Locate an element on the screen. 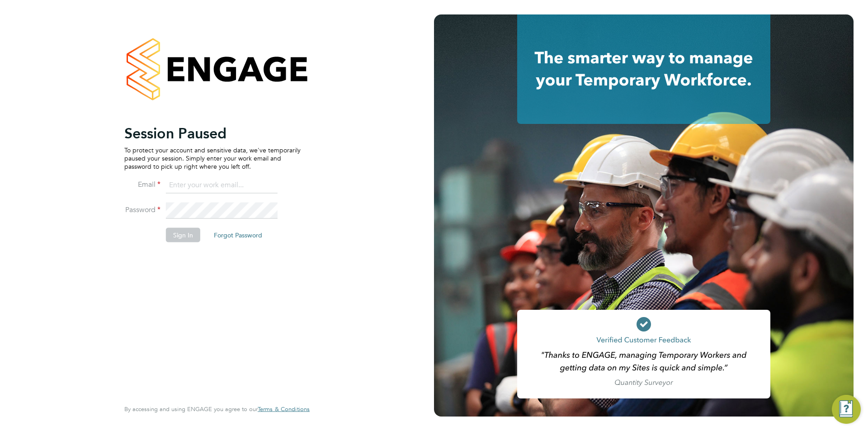 The width and height of the screenshot is (868, 431). input: Enter your work email... is located at coordinates (222, 186).